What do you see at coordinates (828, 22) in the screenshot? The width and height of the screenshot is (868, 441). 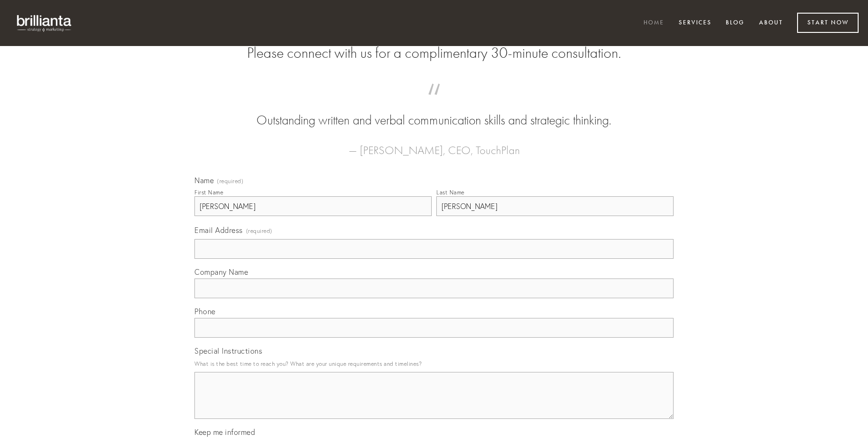 I see `a: Start Now` at bounding box center [828, 22].